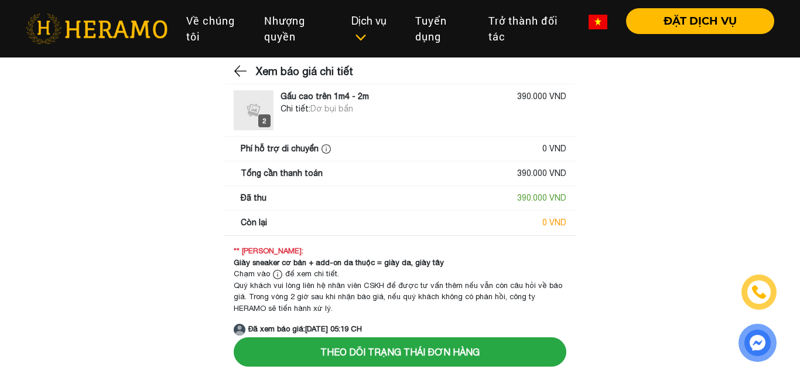  Describe the element at coordinates (216, 29) in the screenshot. I see `a: Về chúng tôi` at that location.